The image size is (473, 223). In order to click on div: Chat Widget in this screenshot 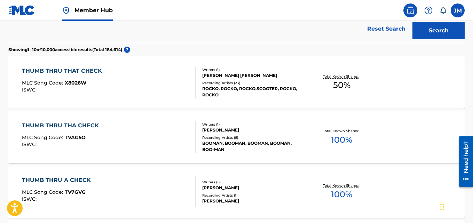, I will do `click(456, 206)`.